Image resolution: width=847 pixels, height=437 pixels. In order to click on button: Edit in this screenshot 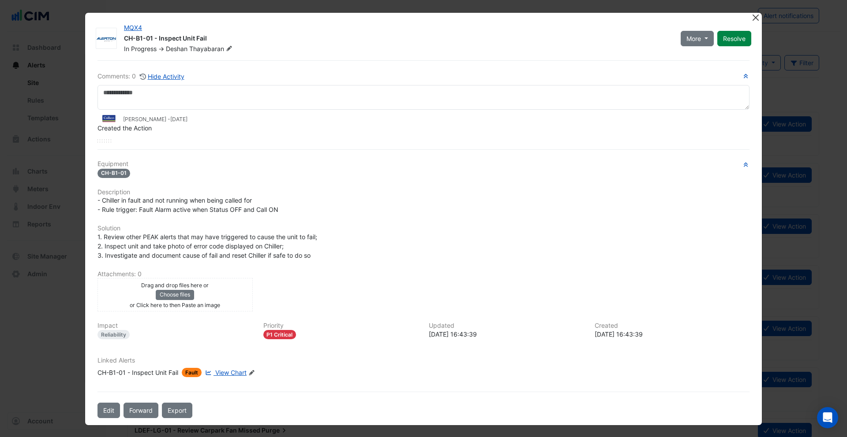, I will do `click(108, 411)`.